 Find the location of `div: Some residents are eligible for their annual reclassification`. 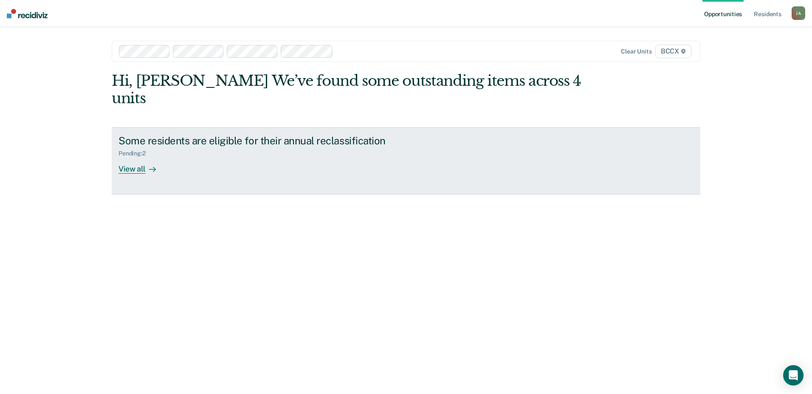

div: Some residents are eligible for their annual reclassification is located at coordinates (267, 141).